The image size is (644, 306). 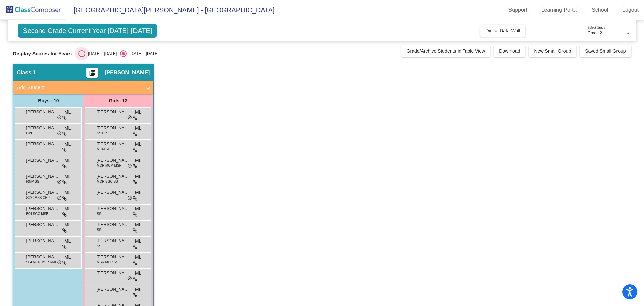 What do you see at coordinates (109, 165) in the screenshot?
I see `span: MCR MCM MSR` at bounding box center [109, 165].